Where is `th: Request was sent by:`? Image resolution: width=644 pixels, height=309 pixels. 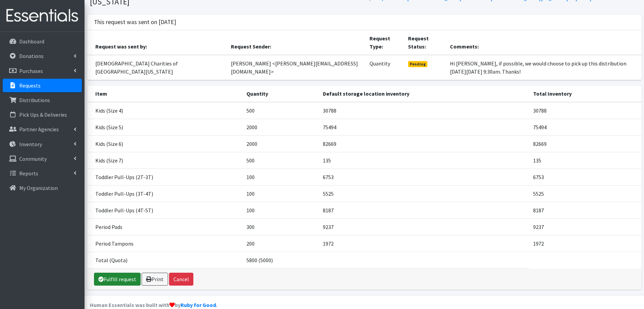 th: Request was sent by: is located at coordinates (157, 42).